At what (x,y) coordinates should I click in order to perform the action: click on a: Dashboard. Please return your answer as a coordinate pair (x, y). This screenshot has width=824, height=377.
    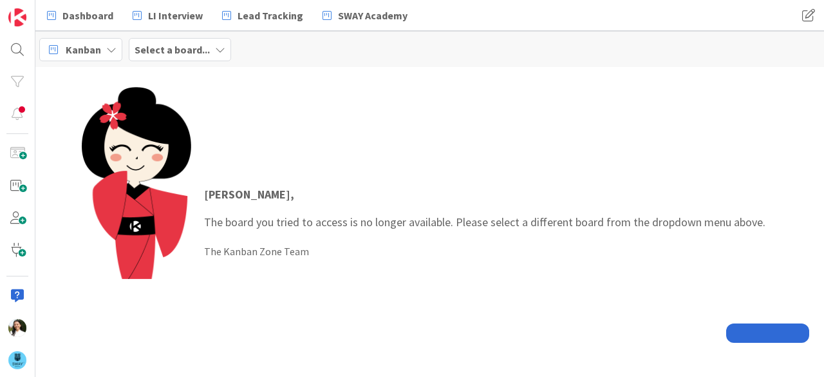
    Looking at the image, I should click on (80, 15).